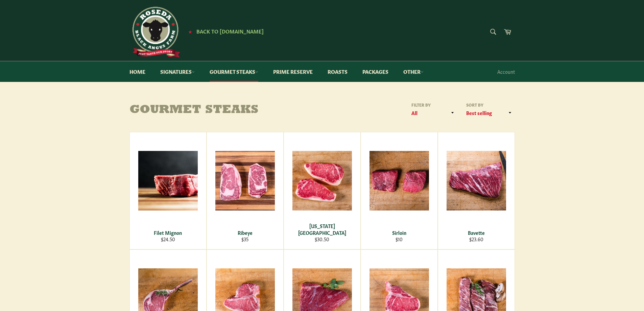 The height and width of the screenshot is (311, 644). I want to click on div: Sirloin, so click(399, 232).